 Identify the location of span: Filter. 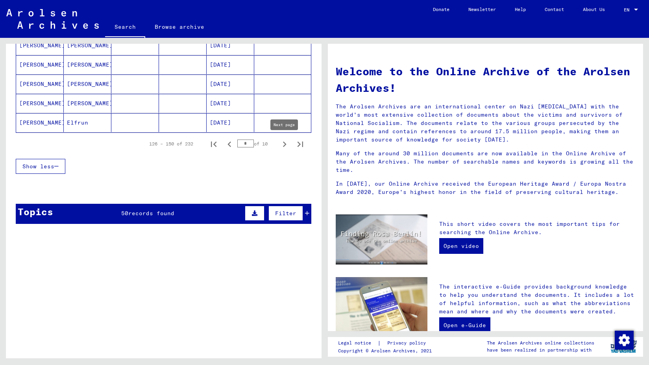
(286, 213).